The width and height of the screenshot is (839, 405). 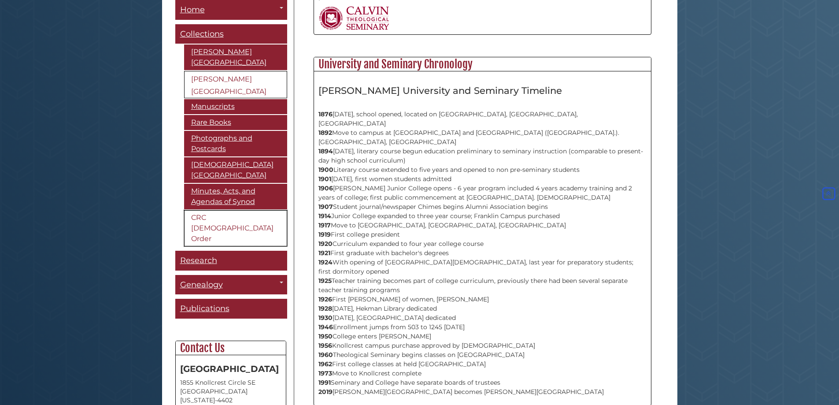 What do you see at coordinates (325, 133) in the screenshot?
I see `strong: 1892` at bounding box center [325, 133].